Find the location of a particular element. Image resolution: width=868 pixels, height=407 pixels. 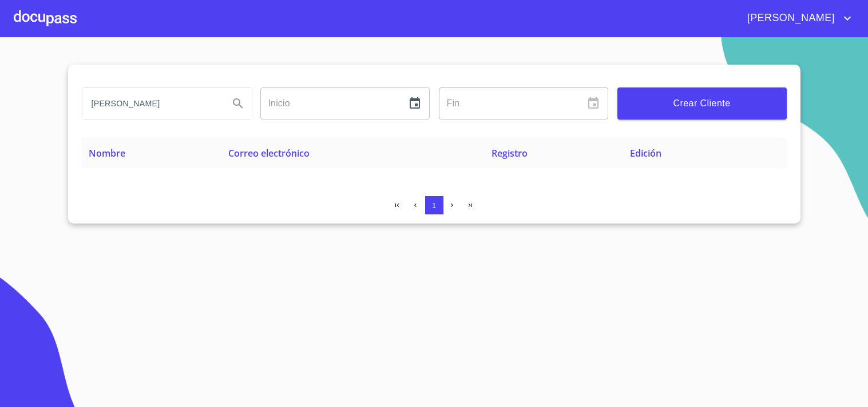

span: Registro is located at coordinates (509, 153).